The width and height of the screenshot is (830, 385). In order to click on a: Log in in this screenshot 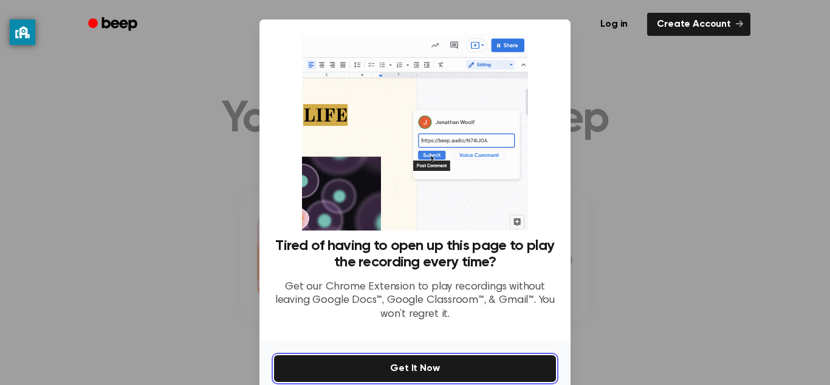, I will do `click(614, 24)`.